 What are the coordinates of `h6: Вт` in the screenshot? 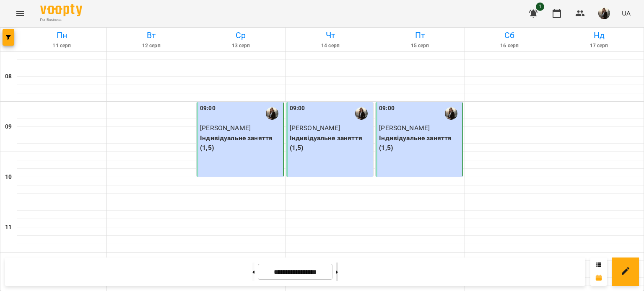 It's located at (151, 35).